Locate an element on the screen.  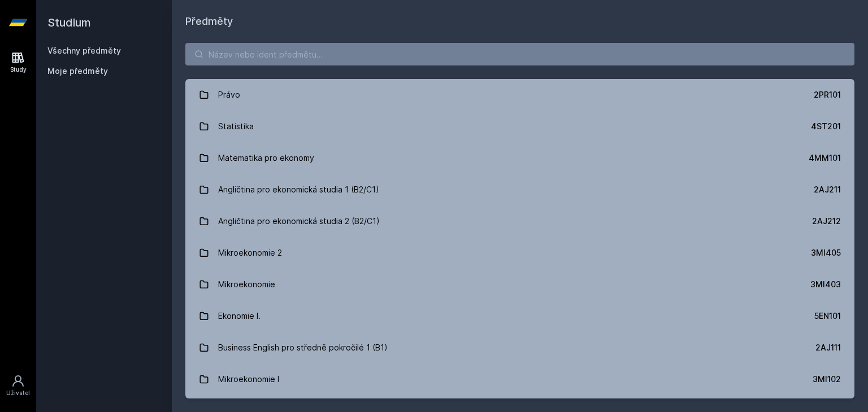
span: Moje předměty is located at coordinates (78, 71).